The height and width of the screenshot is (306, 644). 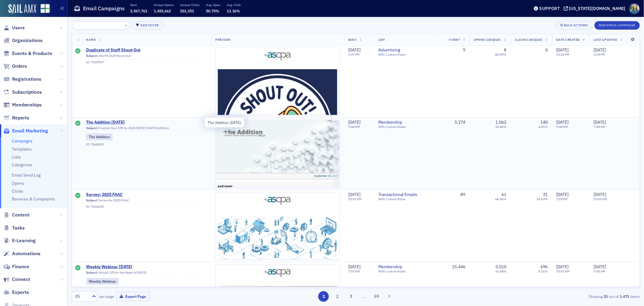 What do you see at coordinates (17, 157) in the screenshot?
I see `a: Lists` at bounding box center [17, 157].